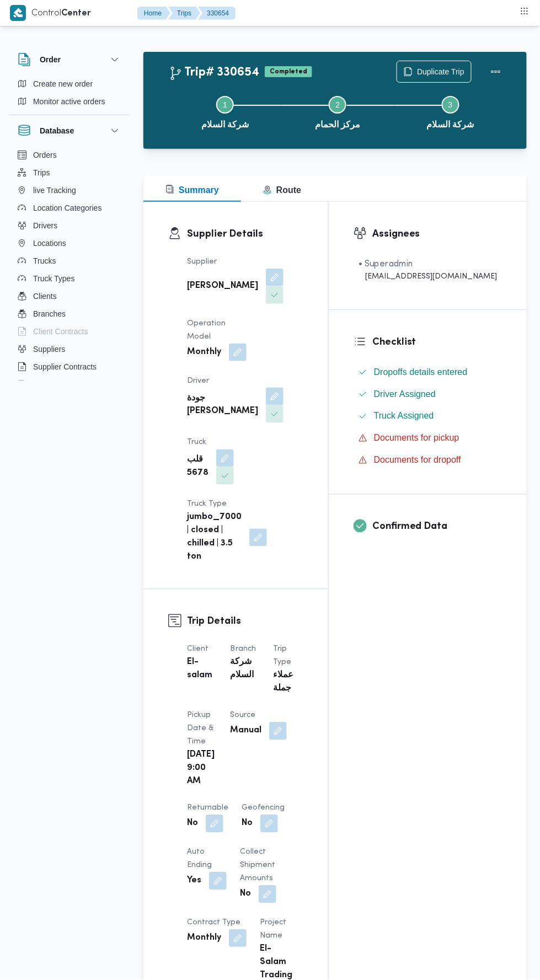 This screenshot has width=540, height=980. I want to click on b: قلب 5678, so click(198, 467).